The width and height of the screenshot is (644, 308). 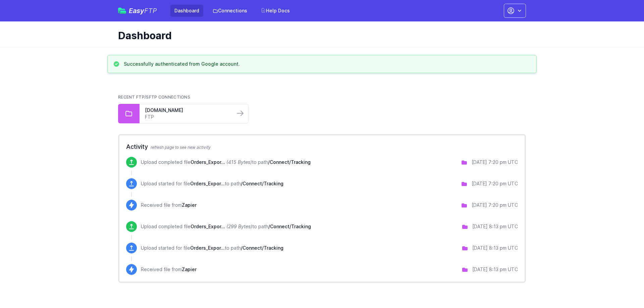 What do you see at coordinates (322, 97) in the screenshot?
I see `h2: Recent FTP/SFTP Connections` at bounding box center [322, 97].